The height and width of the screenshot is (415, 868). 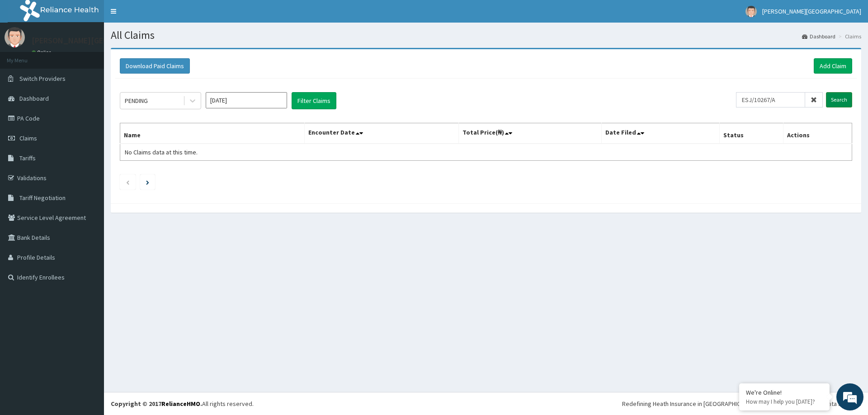 I want to click on a: Next page, so click(x=148, y=182).